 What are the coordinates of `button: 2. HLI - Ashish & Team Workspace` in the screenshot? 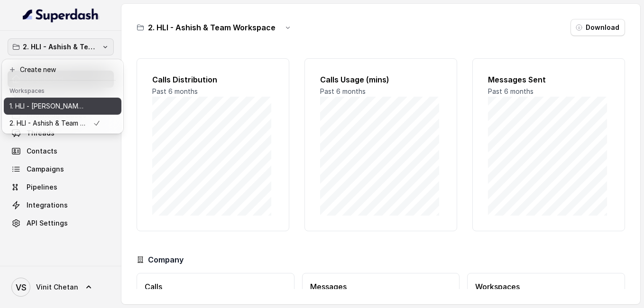 It's located at (61, 47).